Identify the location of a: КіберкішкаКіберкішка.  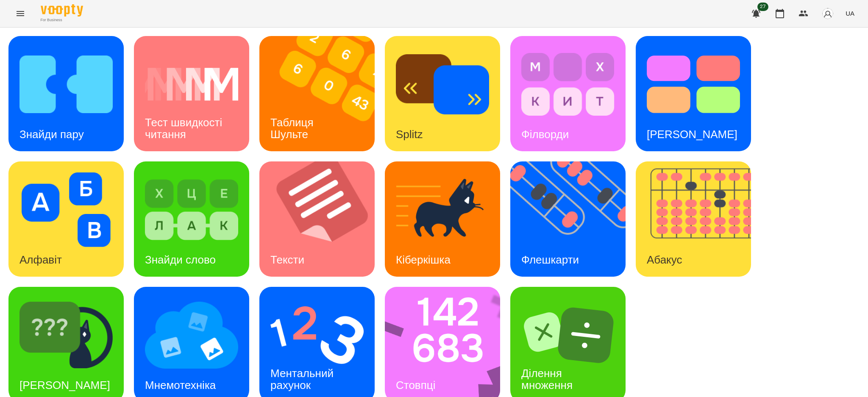
(442, 219).